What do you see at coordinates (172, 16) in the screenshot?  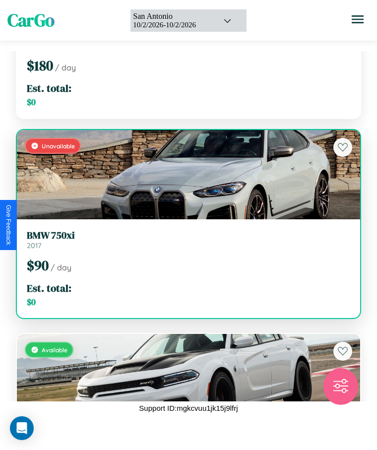 I see `div: San Antonio` at bounding box center [172, 16].